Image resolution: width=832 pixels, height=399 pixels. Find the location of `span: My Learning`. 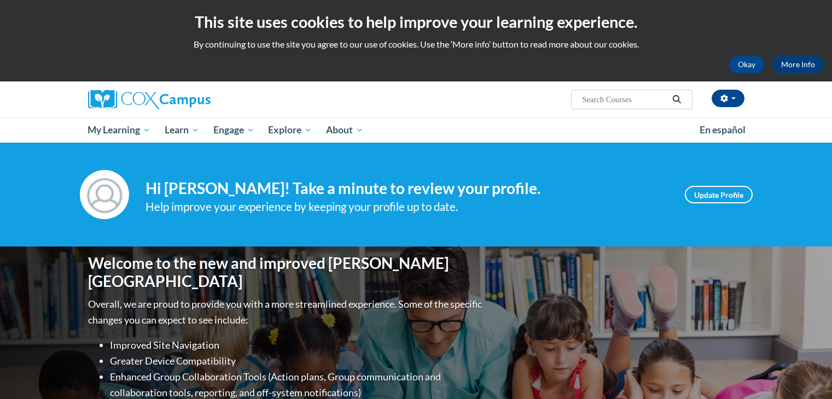

span: My Learning is located at coordinates (119, 130).